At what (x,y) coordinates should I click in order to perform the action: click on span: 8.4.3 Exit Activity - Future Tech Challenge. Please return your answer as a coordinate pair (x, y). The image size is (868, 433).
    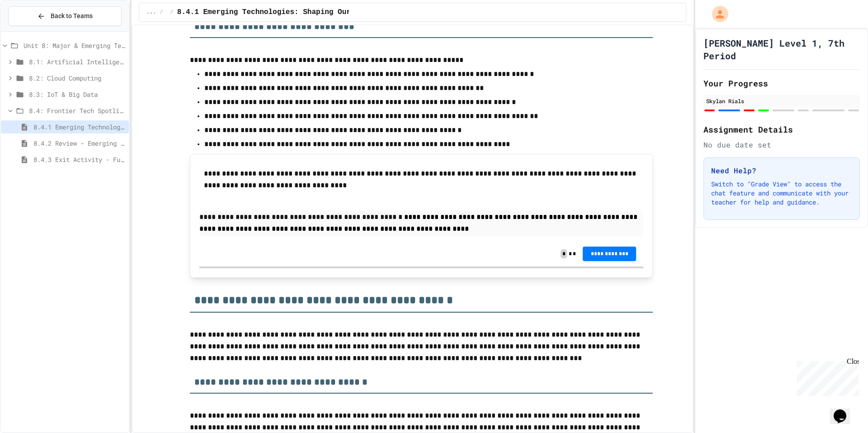
    Looking at the image, I should click on (79, 159).